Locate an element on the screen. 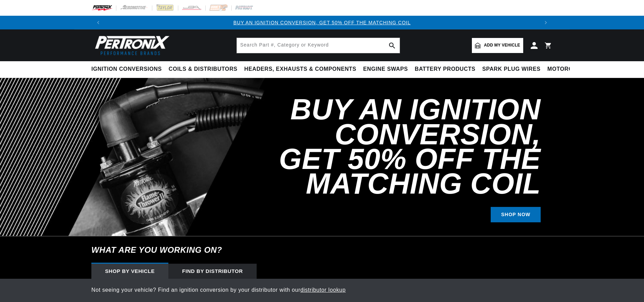  p: Not seeing your vehicle? Find an ignition conversion by your distributor with our is located at coordinates (322, 290).